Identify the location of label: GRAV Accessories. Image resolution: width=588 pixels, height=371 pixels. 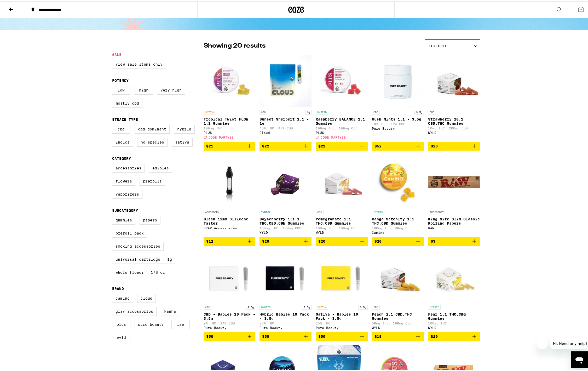
(134, 310).